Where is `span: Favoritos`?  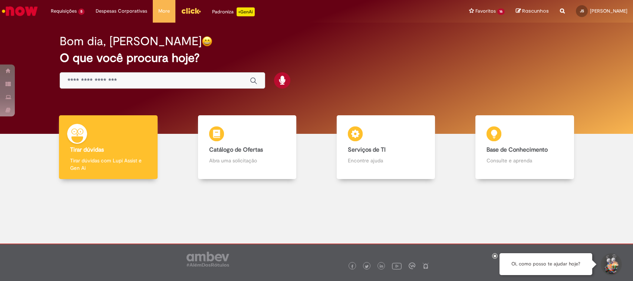 span: Favoritos is located at coordinates (485, 11).